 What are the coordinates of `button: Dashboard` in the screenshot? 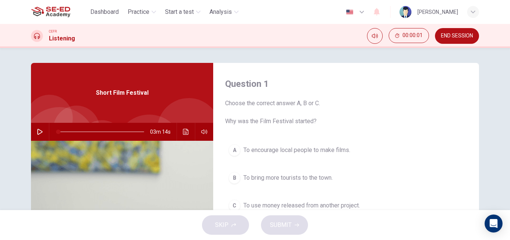 It's located at (105, 12).